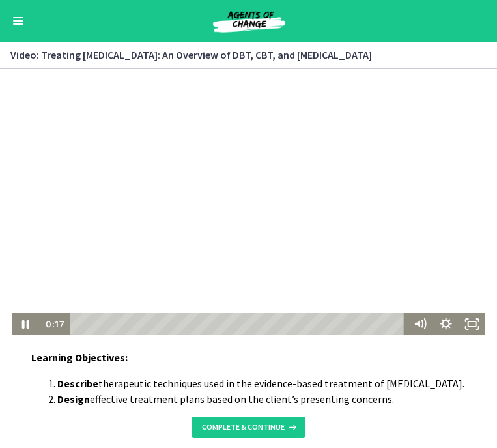 The width and height of the screenshot is (497, 448). Describe the element at coordinates (79, 357) in the screenshot. I see `span: Learning Objectives:` at that location.